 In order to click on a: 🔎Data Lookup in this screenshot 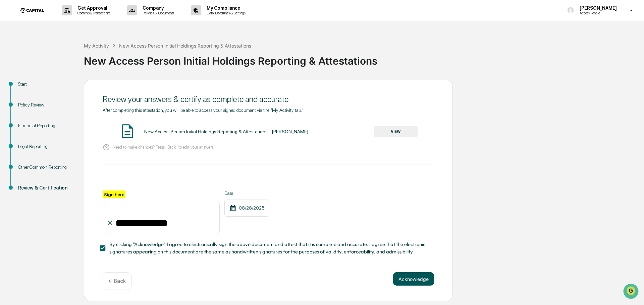, I will do `click(24, 101)`.